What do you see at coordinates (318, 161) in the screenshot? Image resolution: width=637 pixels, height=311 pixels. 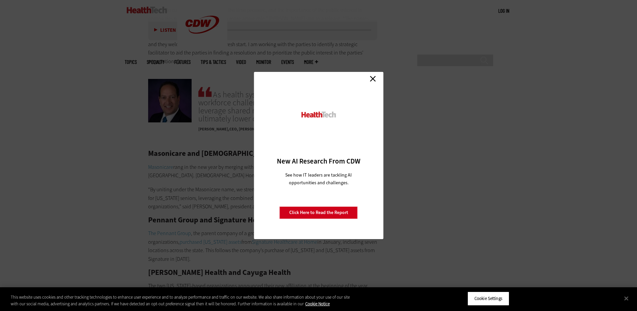 I see `h3: New AI Research From CDW` at bounding box center [318, 161].